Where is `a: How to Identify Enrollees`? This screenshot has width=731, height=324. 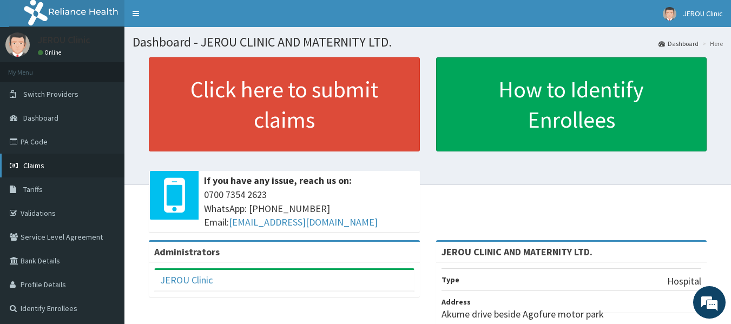 a: How to Identify Enrollees is located at coordinates (572, 104).